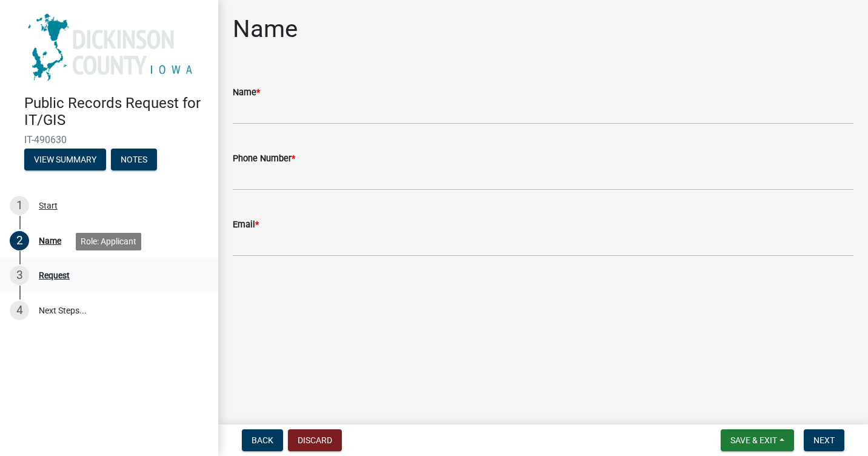 This screenshot has width=868, height=456. Describe the element at coordinates (754, 440) in the screenshot. I see `span: Save & Exit` at that location.